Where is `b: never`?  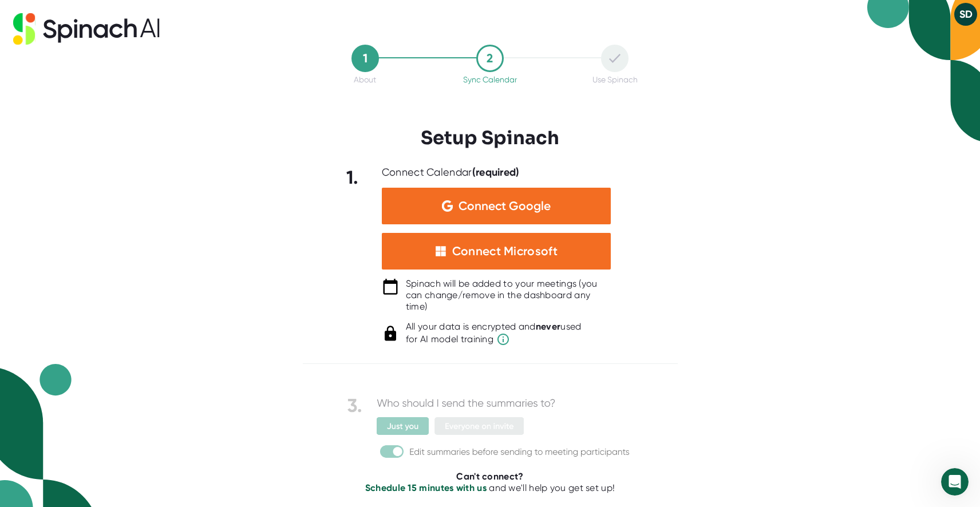
b: never is located at coordinates (549, 326).